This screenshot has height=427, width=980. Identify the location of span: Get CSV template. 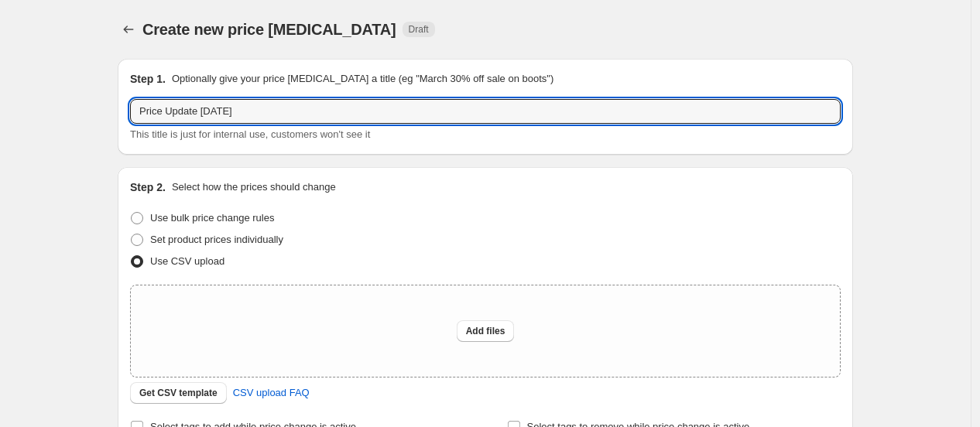
(178, 393).